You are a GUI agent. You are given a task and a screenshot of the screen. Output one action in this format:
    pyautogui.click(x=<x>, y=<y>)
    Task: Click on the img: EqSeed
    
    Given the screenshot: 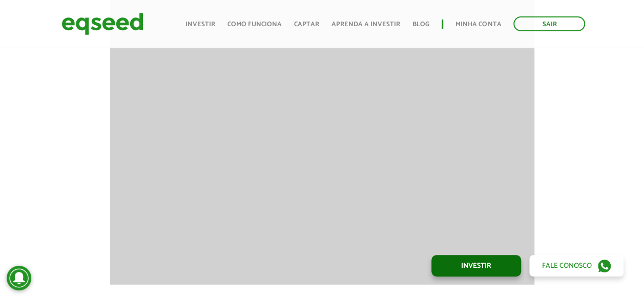 What is the action you would take?
    pyautogui.click(x=103, y=24)
    